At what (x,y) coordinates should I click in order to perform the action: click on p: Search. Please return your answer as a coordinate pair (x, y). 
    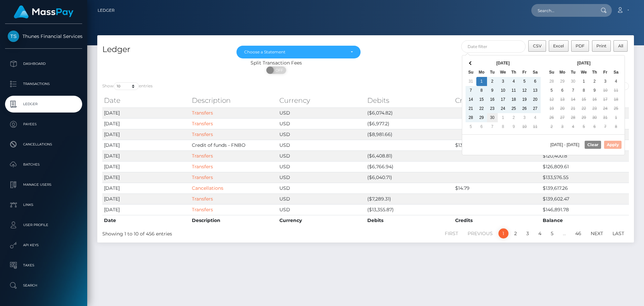
    Looking at the image, I should click on (44, 285).